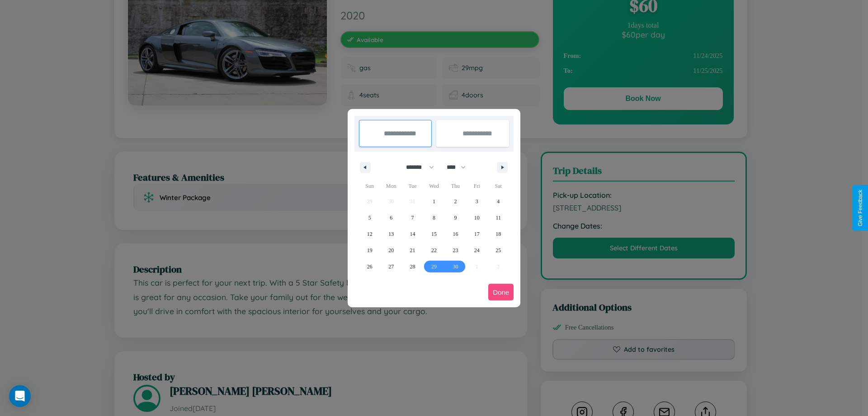  I want to click on div: Give Feedback, so click(860, 208).